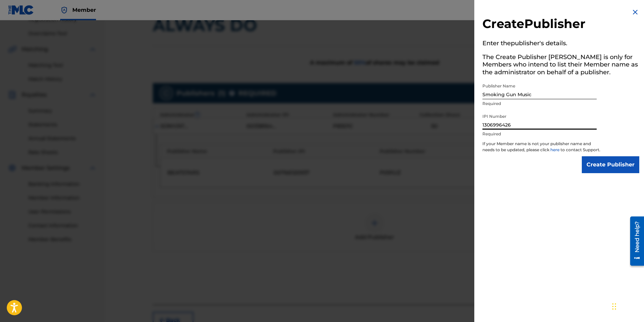 This screenshot has height=322, width=644. Describe the element at coordinates (614, 306) in the screenshot. I see `div: Drag` at that location.